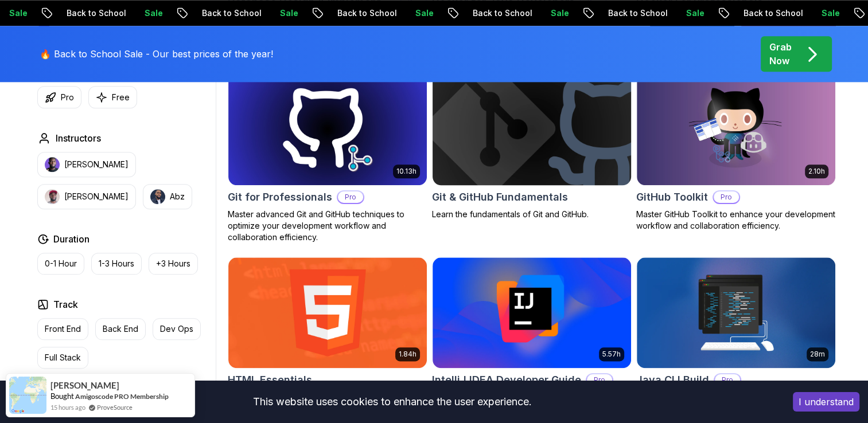 This screenshot has height=423, width=868. I want to click on button: 0-1 Hour, so click(60, 264).